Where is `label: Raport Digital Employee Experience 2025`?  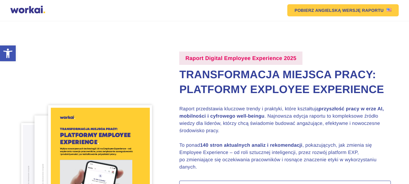 label: Raport Digital Employee Experience 2025 is located at coordinates (241, 58).